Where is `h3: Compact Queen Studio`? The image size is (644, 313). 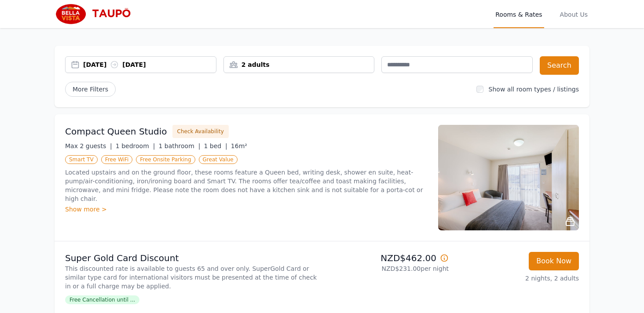 h3: Compact Queen Studio is located at coordinates (116, 131).